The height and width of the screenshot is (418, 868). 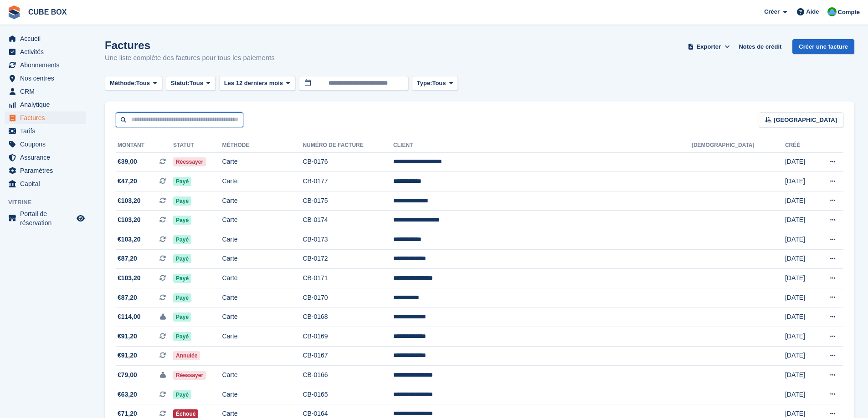 I want to click on span: Abonnements, so click(x=48, y=65).